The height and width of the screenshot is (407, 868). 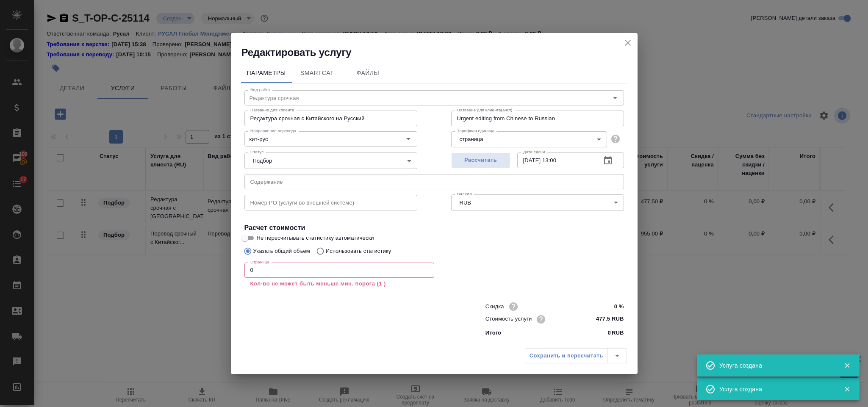 I want to click on button: Подбор, so click(x=263, y=160).